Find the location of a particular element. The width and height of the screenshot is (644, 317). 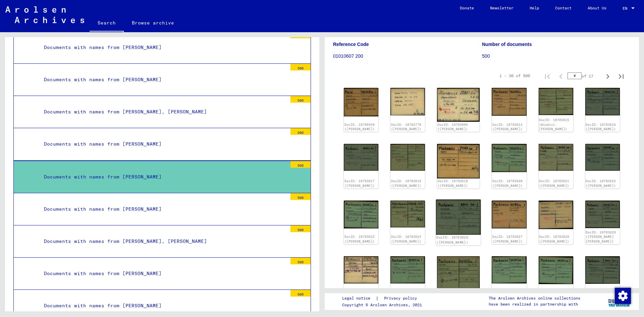

a: Search is located at coordinates (107, 24).